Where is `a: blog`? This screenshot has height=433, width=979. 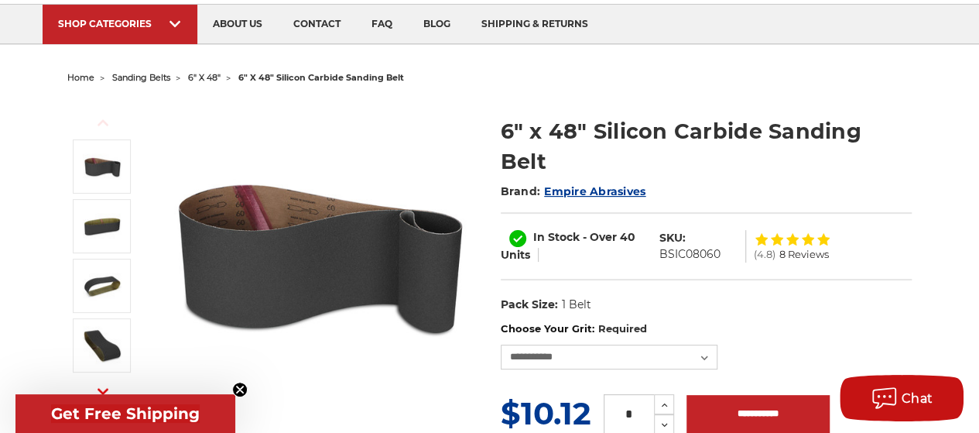 a: blog is located at coordinates (437, 24).